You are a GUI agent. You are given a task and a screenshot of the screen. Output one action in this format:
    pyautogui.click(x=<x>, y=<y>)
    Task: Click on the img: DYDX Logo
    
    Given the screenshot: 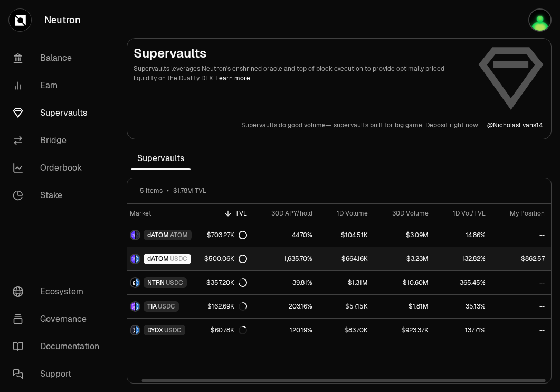 What is the action you would take?
    pyautogui.click(x=133, y=330)
    